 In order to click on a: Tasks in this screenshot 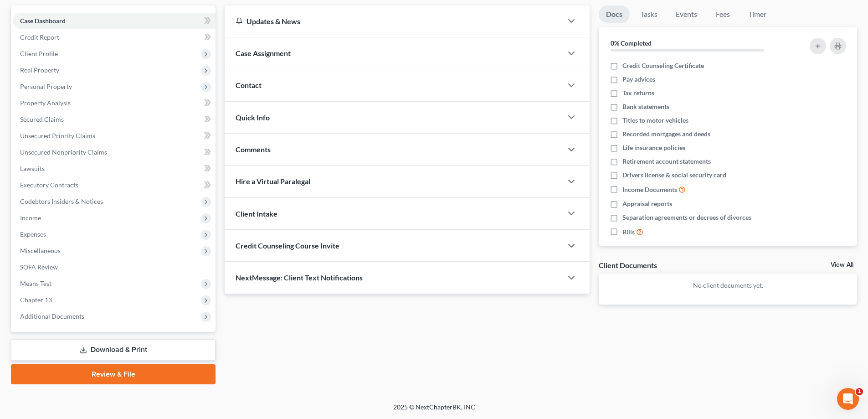, I will do `click(649, 14)`.